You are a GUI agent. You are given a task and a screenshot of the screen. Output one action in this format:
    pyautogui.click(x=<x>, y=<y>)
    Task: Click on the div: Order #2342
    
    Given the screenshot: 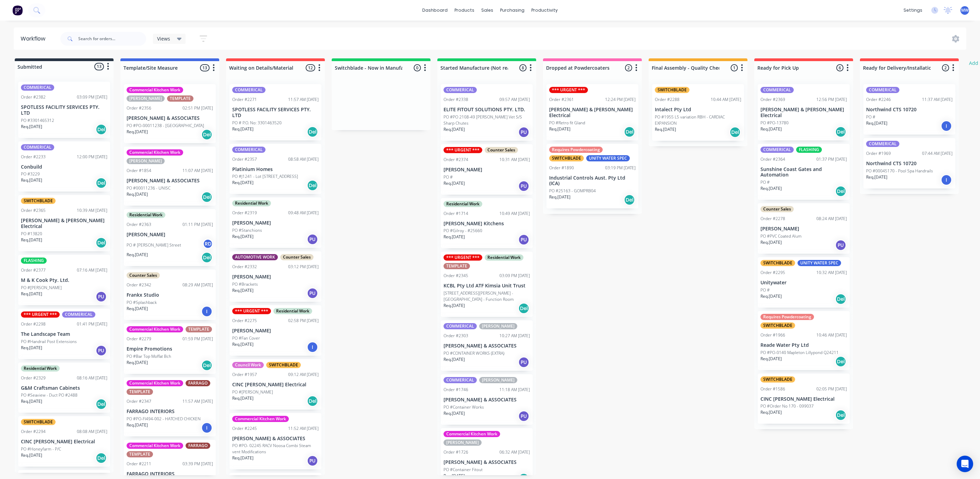 What is the action you would take?
    pyautogui.click(x=139, y=285)
    